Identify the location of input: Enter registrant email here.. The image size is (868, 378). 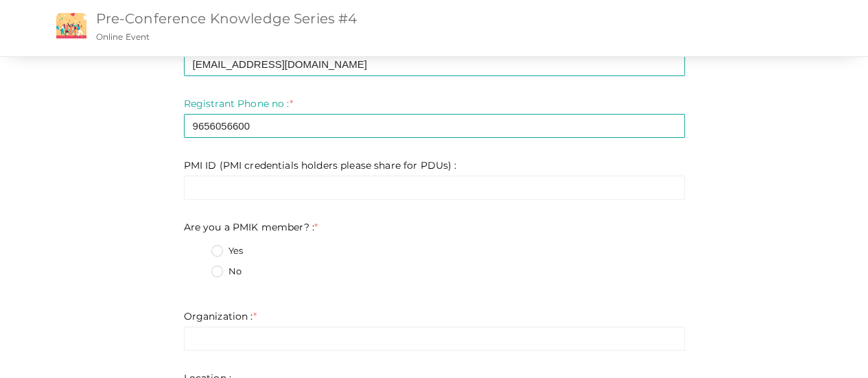
(435, 64).